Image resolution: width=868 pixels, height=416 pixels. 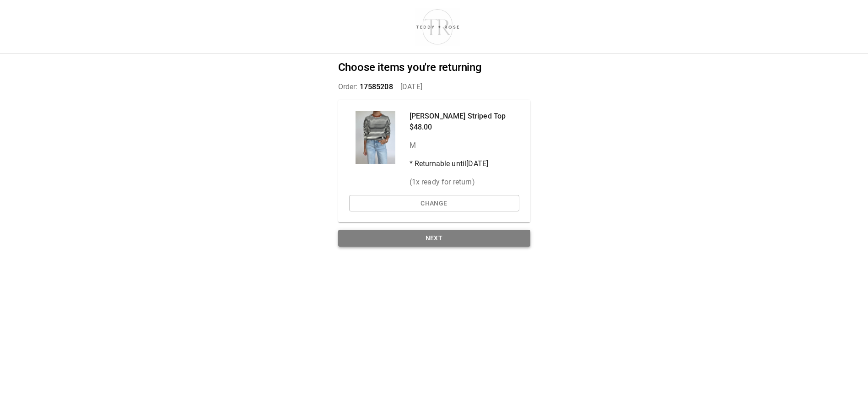 I want to click on button: Change, so click(x=434, y=203).